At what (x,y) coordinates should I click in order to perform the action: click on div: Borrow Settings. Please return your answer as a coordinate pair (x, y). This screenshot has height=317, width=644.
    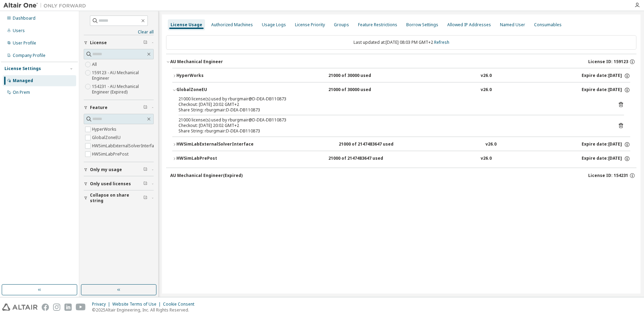
    Looking at the image, I should click on (422, 25).